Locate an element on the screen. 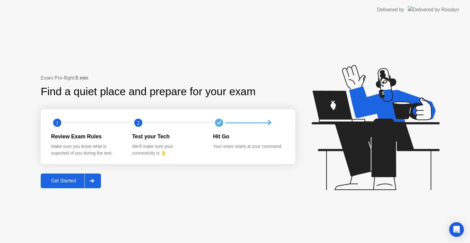 The image size is (470, 243). div: Hit Go is located at coordinates (248, 136).